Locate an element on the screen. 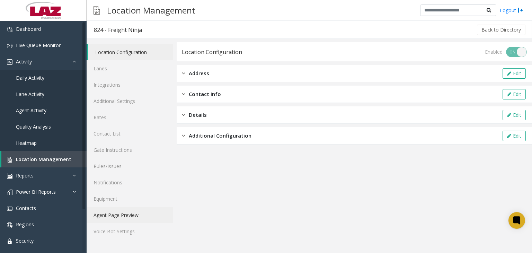 The image size is (532, 253). span: Address is located at coordinates (199, 73).